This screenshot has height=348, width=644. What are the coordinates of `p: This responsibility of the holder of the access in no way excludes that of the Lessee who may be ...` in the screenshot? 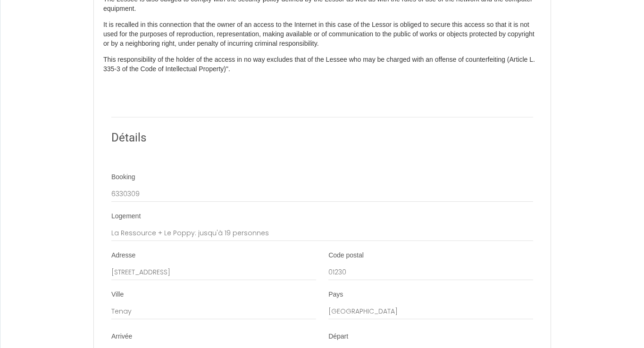 It's located at (322, 65).